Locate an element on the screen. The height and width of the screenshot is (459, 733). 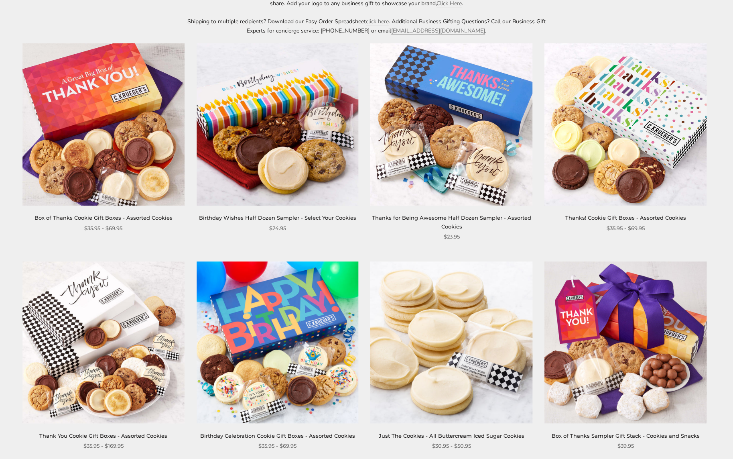
img: Thanks! Cookie Gift Boxes - Assorted Cookies is located at coordinates (626, 124).